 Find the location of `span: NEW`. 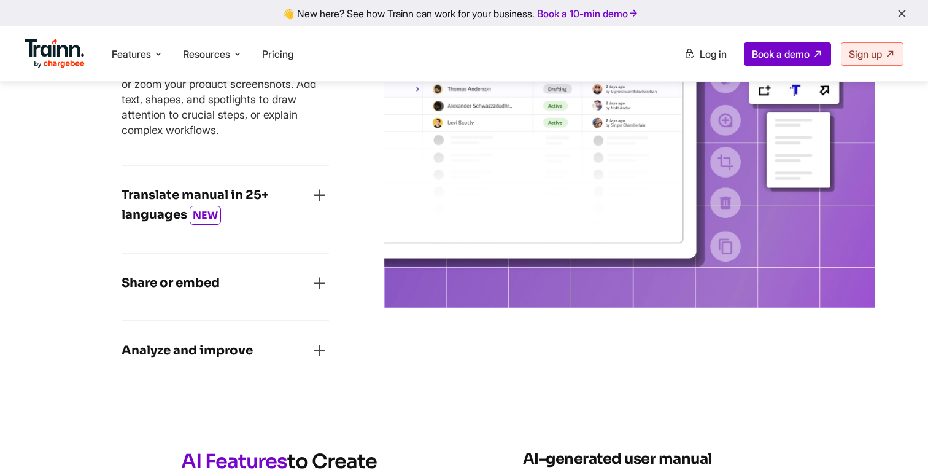

span: NEW is located at coordinates (205, 215).